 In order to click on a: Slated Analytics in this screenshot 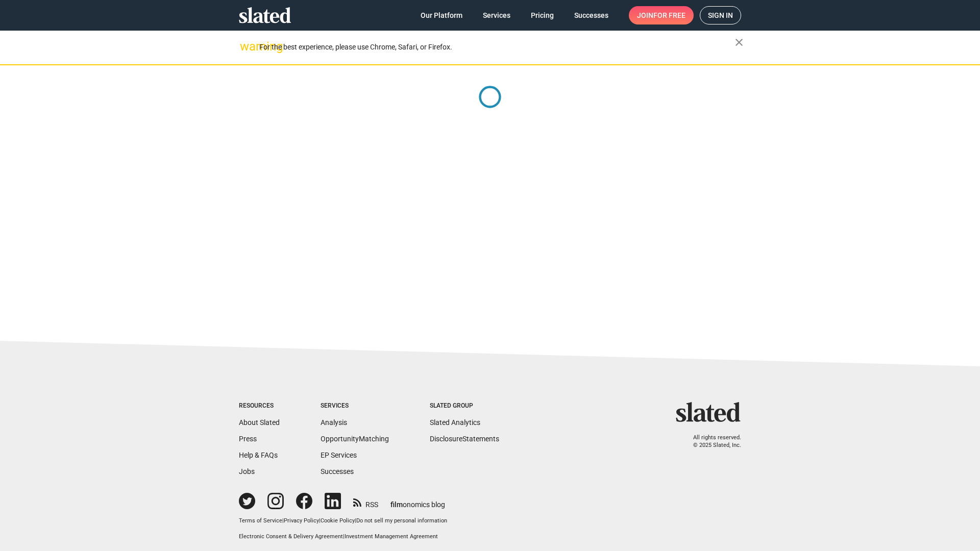, I will do `click(454, 423)`.